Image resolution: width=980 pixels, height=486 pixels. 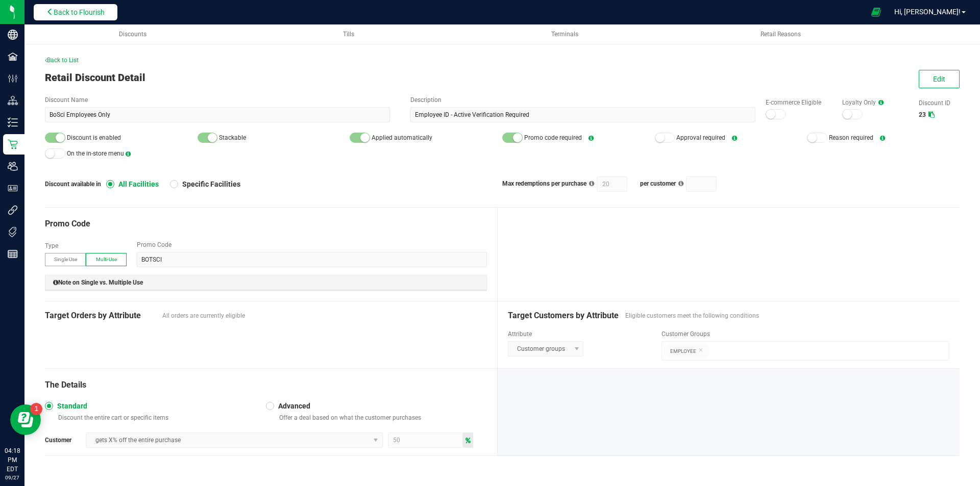 What do you see at coordinates (65, 259) in the screenshot?
I see `span: Single Use` at bounding box center [65, 259].